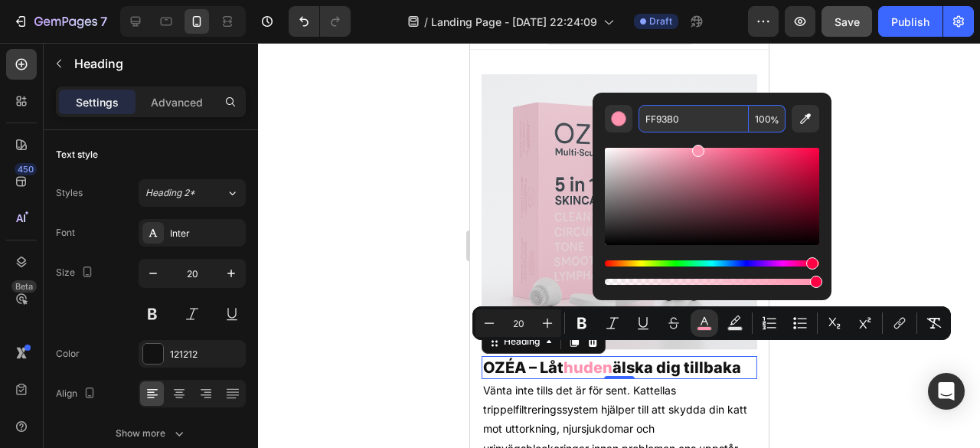 The image size is (980, 448). Describe the element at coordinates (76, 272) in the screenshot. I see `div: Size` at that location.